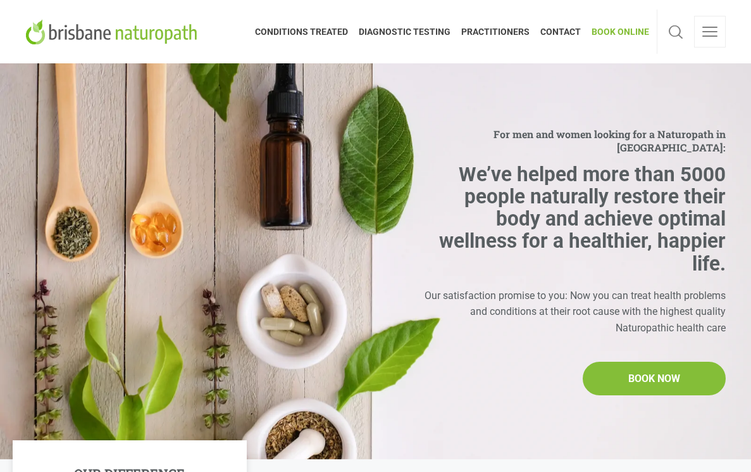 Image resolution: width=751 pixels, height=472 pixels. What do you see at coordinates (654, 378) in the screenshot?
I see `span: BOOK NOW` at bounding box center [654, 378].